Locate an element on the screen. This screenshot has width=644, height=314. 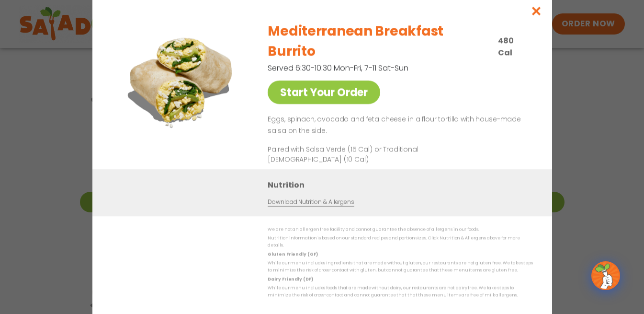
p: 480 Cal is located at coordinates (513, 47).